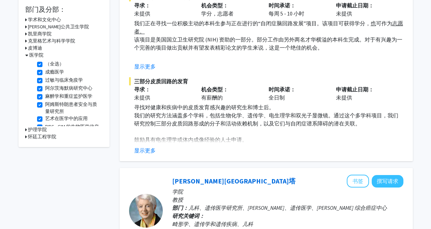 The image size is (431, 229). I want to click on font: 过敏与临床免疫学, so click(64, 80).